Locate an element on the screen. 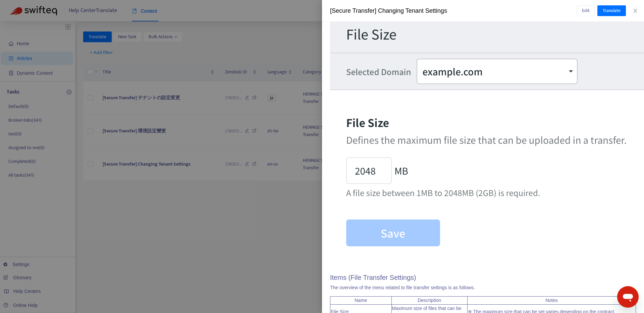 The image size is (644, 313). td: Description is located at coordinates (429, 300).